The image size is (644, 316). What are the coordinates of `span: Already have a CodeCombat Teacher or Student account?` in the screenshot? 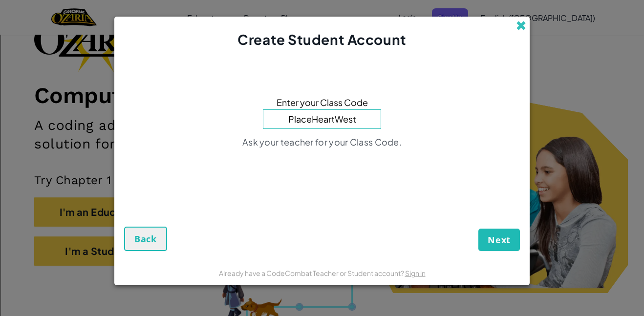 It's located at (312, 273).